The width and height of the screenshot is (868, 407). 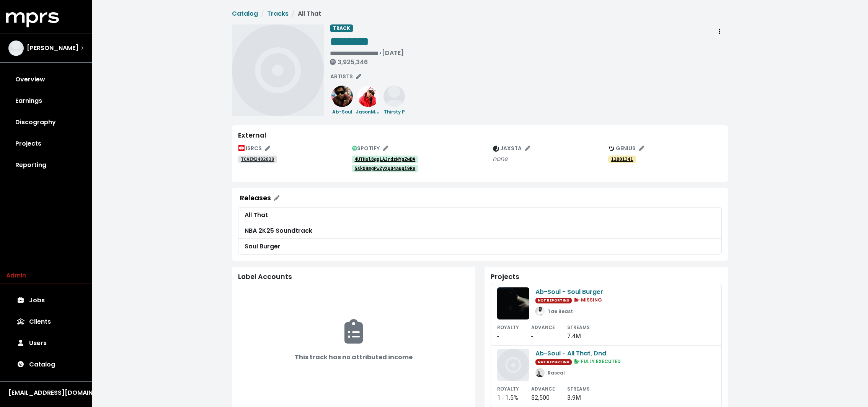 What do you see at coordinates (540, 372) in the screenshot?
I see `img: Rascal_DSTNGR` at bounding box center [540, 372].